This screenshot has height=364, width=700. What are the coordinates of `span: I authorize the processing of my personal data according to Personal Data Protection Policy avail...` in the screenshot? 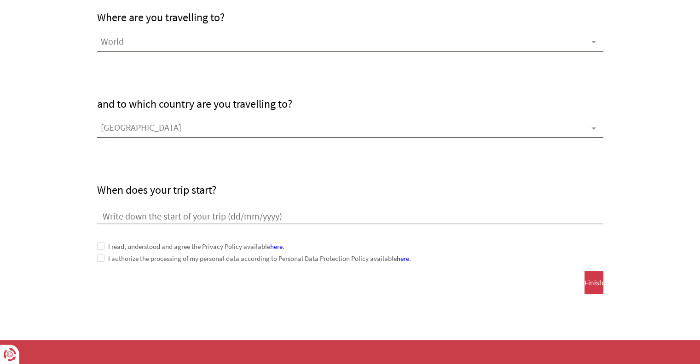 It's located at (258, 258).